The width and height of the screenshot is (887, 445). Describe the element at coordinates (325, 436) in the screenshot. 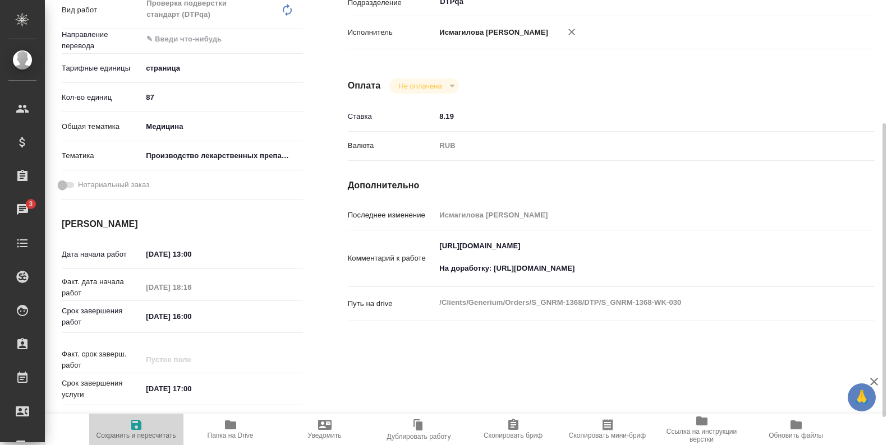

I see `span: Уведомить` at that location.